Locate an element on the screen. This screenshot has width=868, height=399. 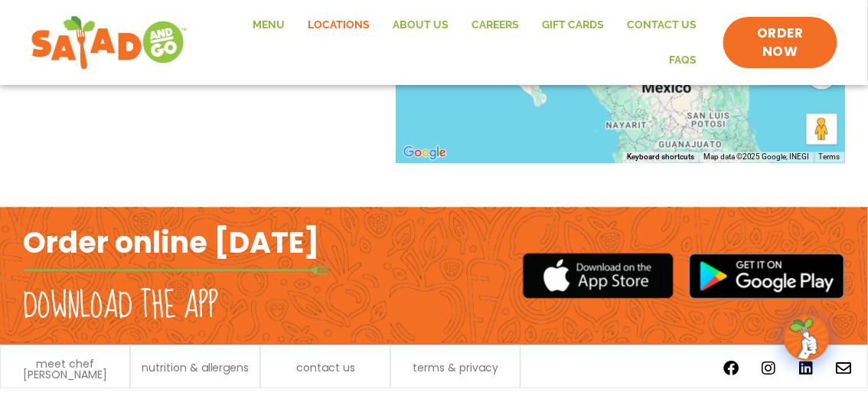
a: ORDER NOW is located at coordinates (780, 43).